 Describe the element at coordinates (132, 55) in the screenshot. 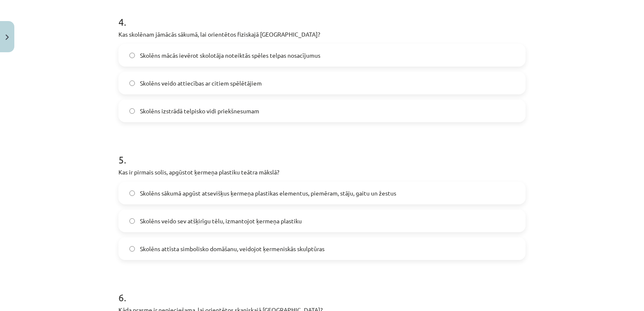

I see `input: Skolēns mācās ievērot skolotāja noteiktās spēles telpas nosacījumus` at that location.